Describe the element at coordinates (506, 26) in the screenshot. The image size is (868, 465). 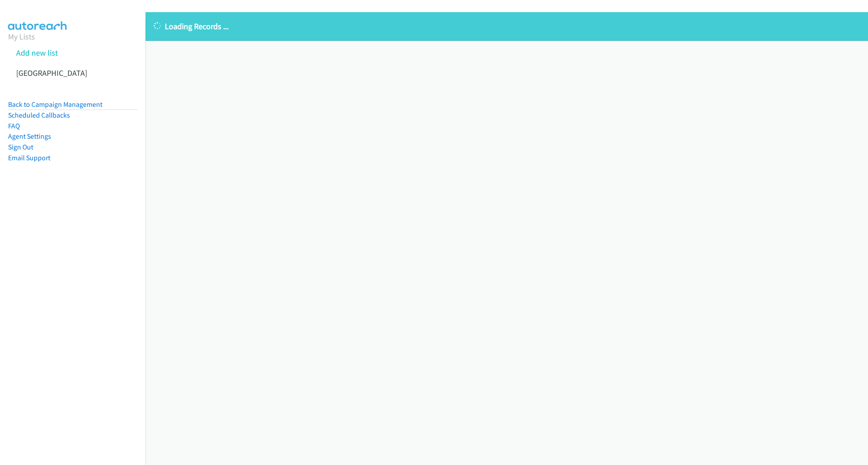
I see `p: Loading Records ...` at that location.